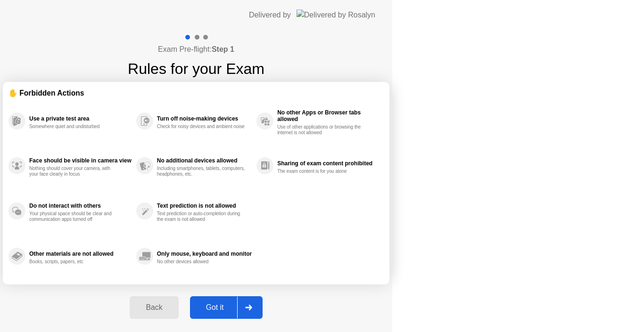 The width and height of the screenshot is (644, 332). Describe the element at coordinates (196, 50) in the screenshot. I see `h4: Exam Pre-flight:` at that location.